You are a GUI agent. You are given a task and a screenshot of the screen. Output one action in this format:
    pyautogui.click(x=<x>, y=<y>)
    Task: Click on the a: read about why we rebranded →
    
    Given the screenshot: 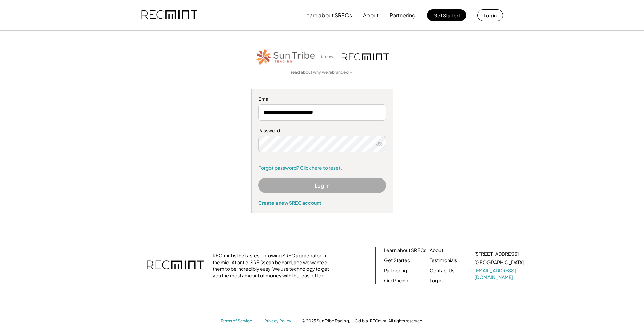 What is the action you would take?
    pyautogui.click(x=322, y=72)
    